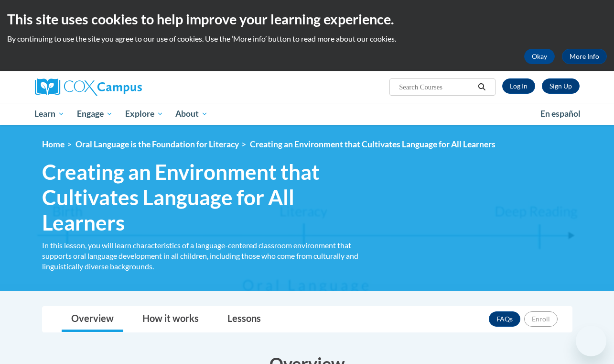  Describe the element at coordinates (144, 114) in the screenshot. I see `span: Explore` at that location.